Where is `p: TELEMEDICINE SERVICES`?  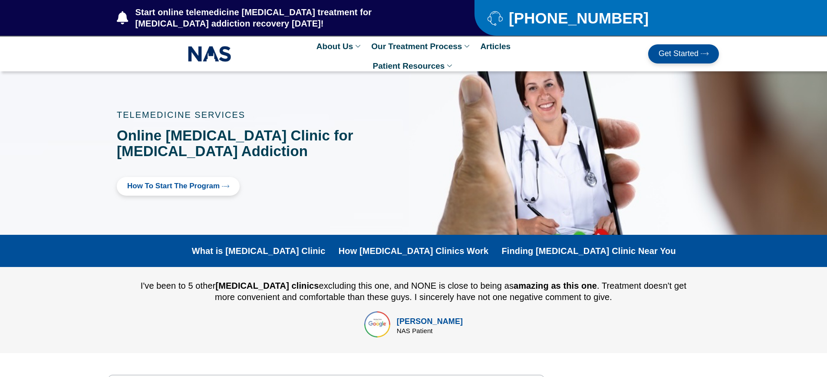
p: TELEMEDICINE SERVICES is located at coordinates (252, 115).